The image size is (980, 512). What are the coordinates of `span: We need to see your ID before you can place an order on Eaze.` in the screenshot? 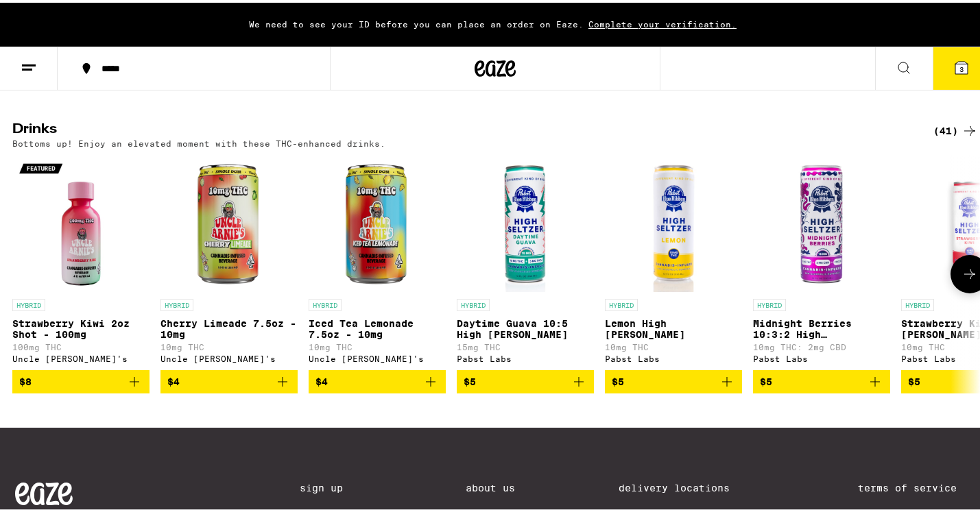 It's located at (416, 21).